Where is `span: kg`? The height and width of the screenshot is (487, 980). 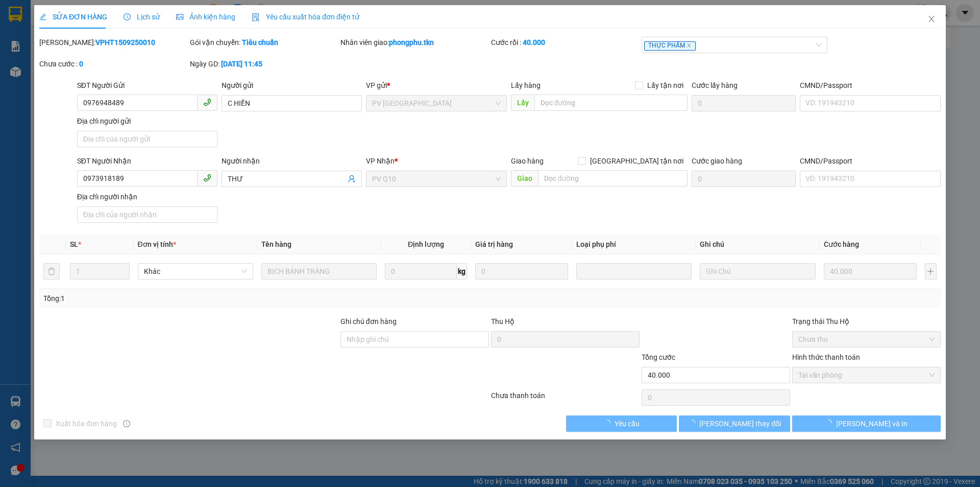
span: kg is located at coordinates (462, 271).